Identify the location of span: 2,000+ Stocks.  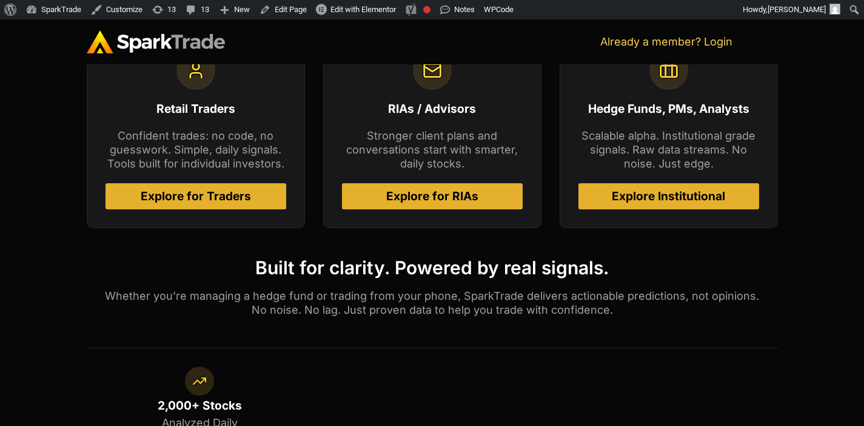
(200, 405).